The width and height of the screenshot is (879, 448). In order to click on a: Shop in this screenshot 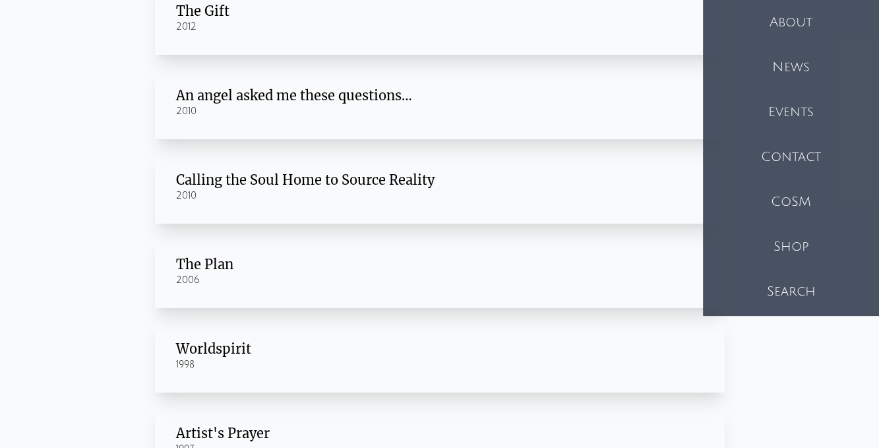, I will do `click(791, 247)`.